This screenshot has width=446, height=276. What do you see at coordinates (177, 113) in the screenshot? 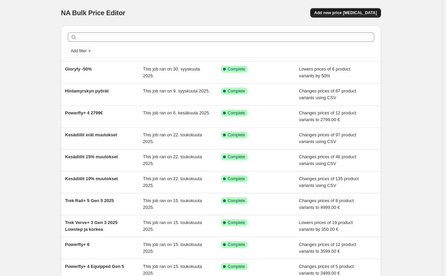
I see `span: This job ran on 6. kesäkuuta 2025.` at bounding box center [177, 113].